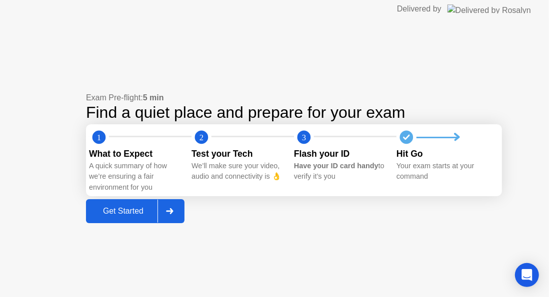  Describe the element at coordinates (341, 154) in the screenshot. I see `div: Flash your ID` at that location.